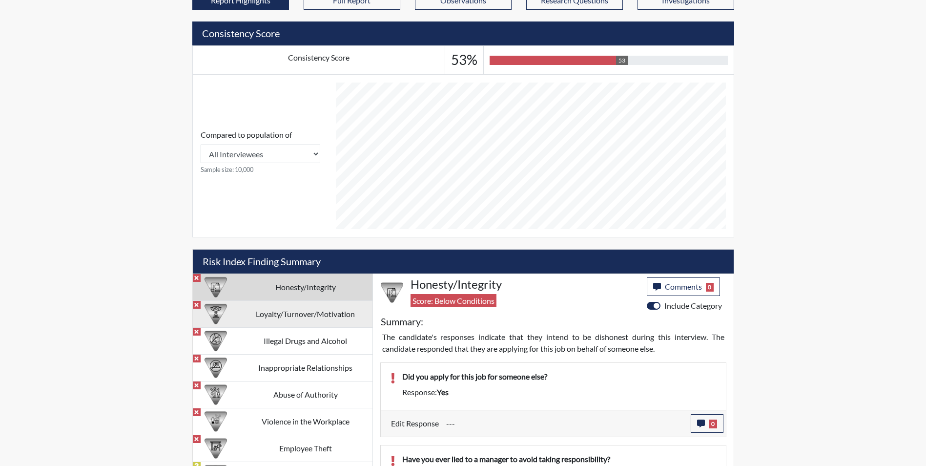 The height and width of the screenshot is (466, 926). Describe the element at coordinates (553, 343) in the screenshot. I see `p: The candidate's responses indicate that they intend to be dishonest during this interview. The ca...` at that location.